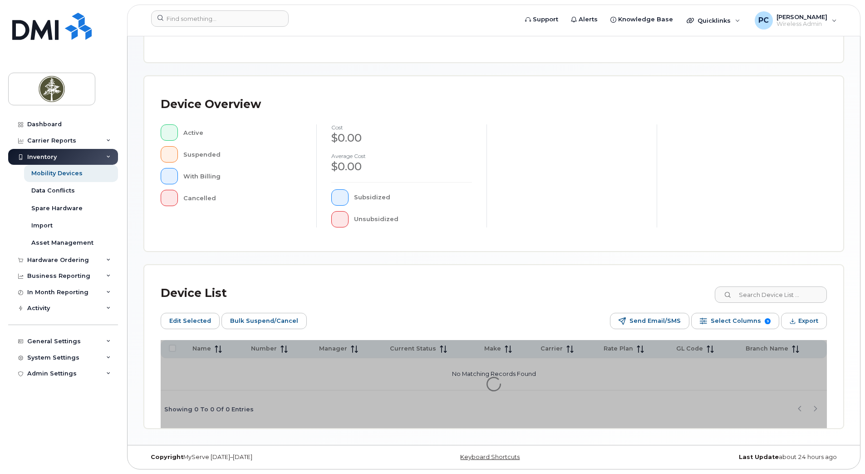 This screenshot has height=474, width=865. What do you see at coordinates (584, 20) in the screenshot?
I see `a: Alerts` at bounding box center [584, 20].